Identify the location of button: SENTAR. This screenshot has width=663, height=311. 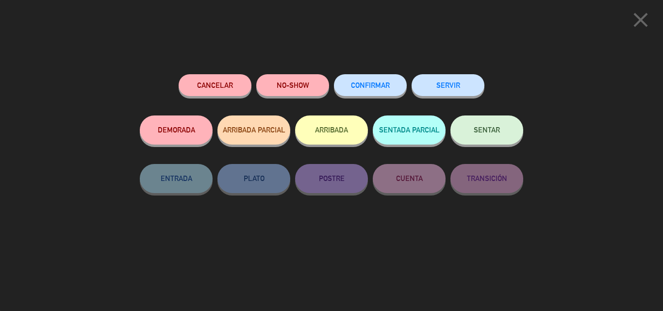
(487, 130).